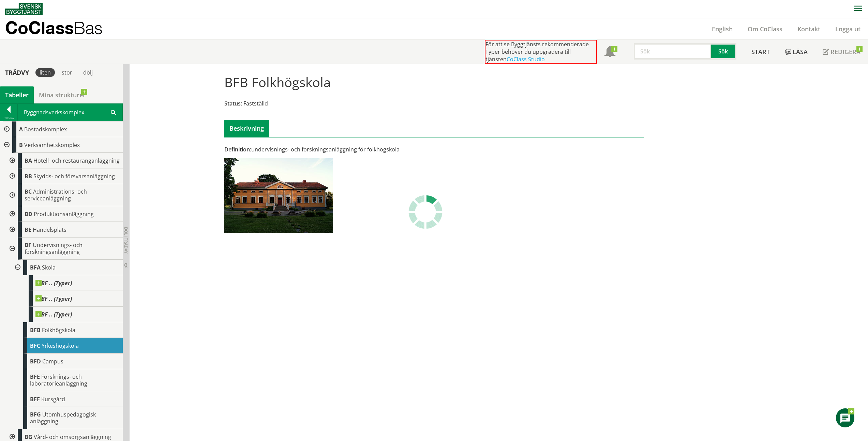 The width and height of the screenshot is (868, 441). Describe the element at coordinates (28, 245) in the screenshot. I see `span: BF` at that location.